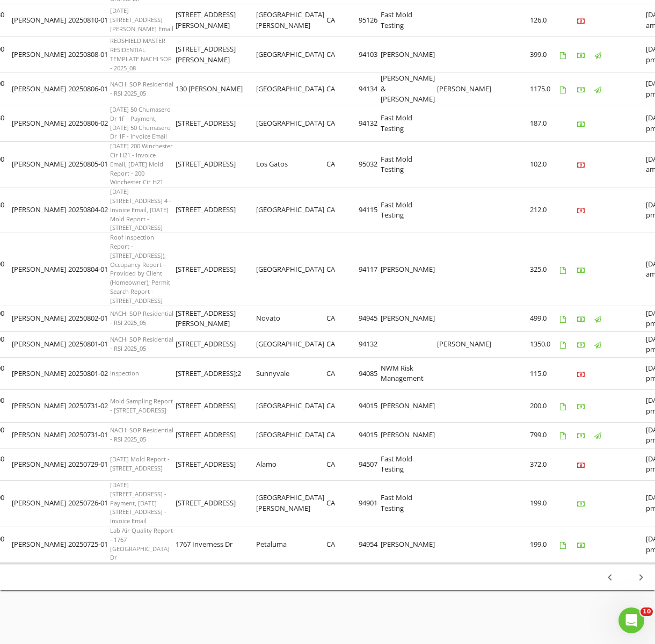 This screenshot has width=655, height=644. What do you see at coordinates (291, 464) in the screenshot?
I see `td: Alamo` at bounding box center [291, 464].